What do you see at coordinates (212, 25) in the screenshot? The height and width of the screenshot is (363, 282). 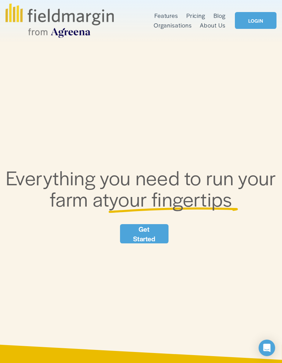 I see `a: About Us` at bounding box center [212, 25].